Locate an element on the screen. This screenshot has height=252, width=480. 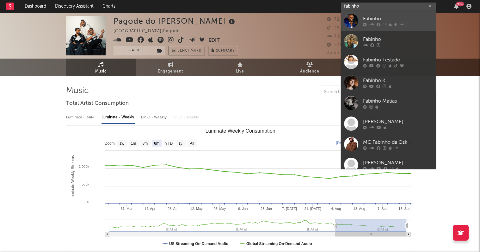
a: Fabinho K is located at coordinates (389, 82).